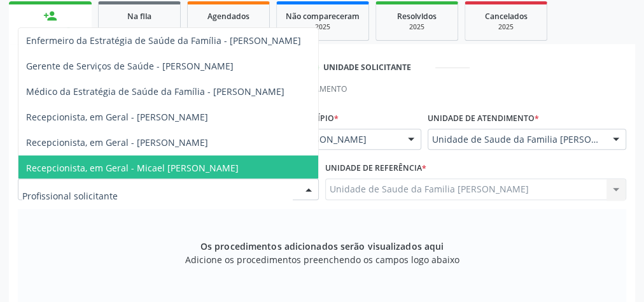 This screenshot has width=644, height=302. Describe the element at coordinates (157, 195) in the screenshot. I see `input: Profissional solicitante` at that location.